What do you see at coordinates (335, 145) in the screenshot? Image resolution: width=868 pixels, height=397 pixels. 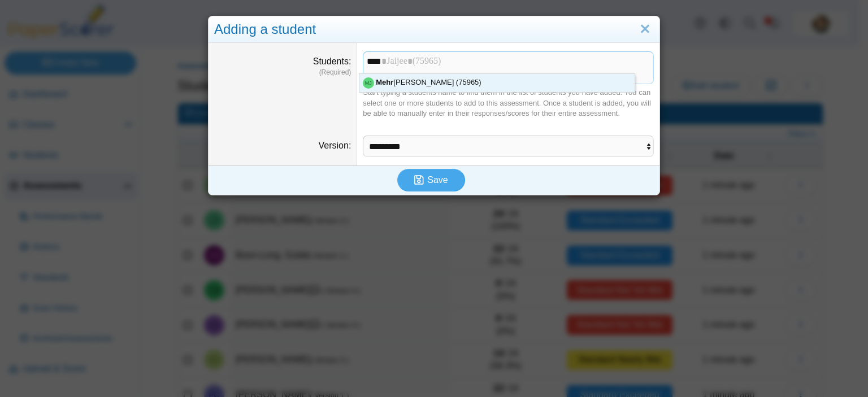 I see `label: Version` at bounding box center [335, 145].